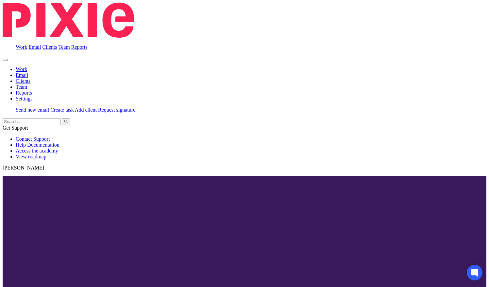  I want to click on a: Send new email, so click(32, 109).